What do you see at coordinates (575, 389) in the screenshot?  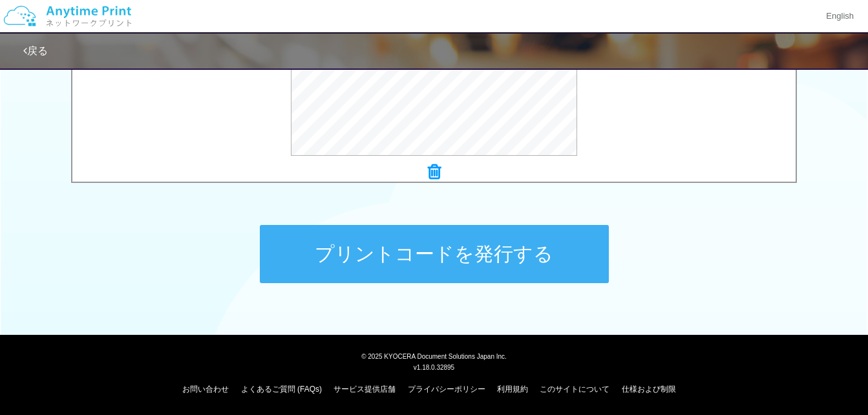 I see `a: このサイトについて` at bounding box center [575, 389].